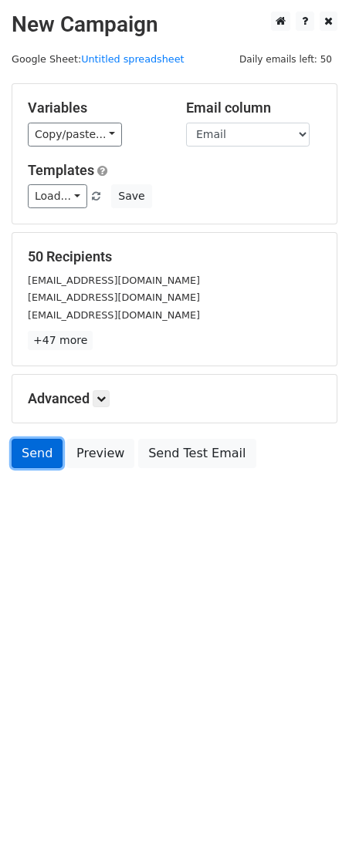 The image size is (349, 866). What do you see at coordinates (174, 257) in the screenshot?
I see `h5: 50 Recipients` at bounding box center [174, 257].